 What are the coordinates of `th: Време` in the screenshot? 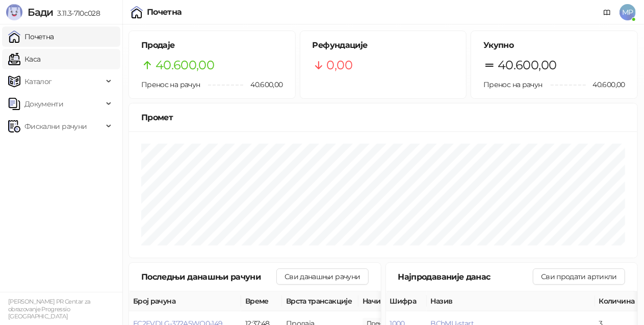 It's located at (262, 301).